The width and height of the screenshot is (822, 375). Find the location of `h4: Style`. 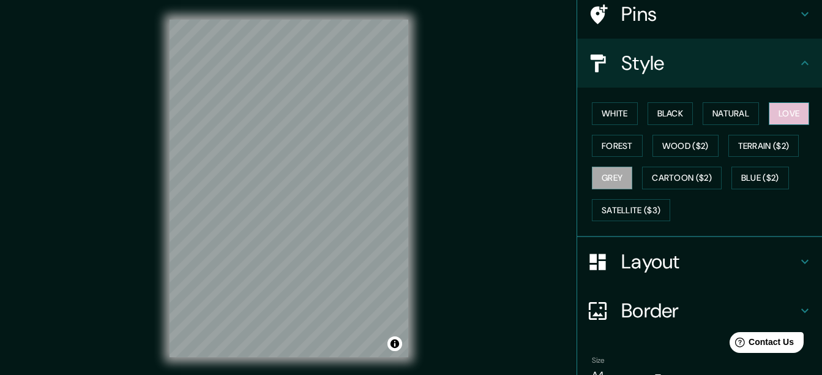

h4: Style is located at coordinates (709, 63).